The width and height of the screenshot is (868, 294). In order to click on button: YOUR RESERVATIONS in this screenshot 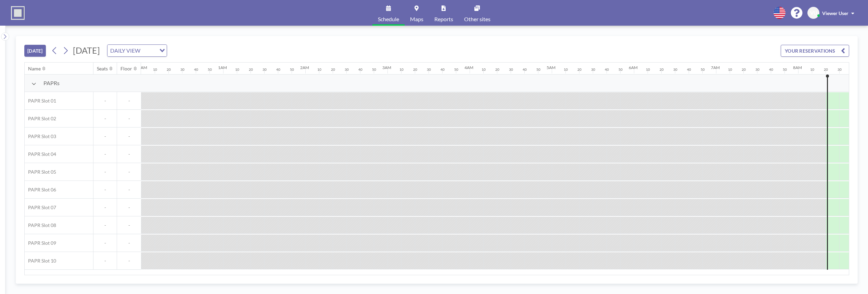, I will do `click(814, 51)`.